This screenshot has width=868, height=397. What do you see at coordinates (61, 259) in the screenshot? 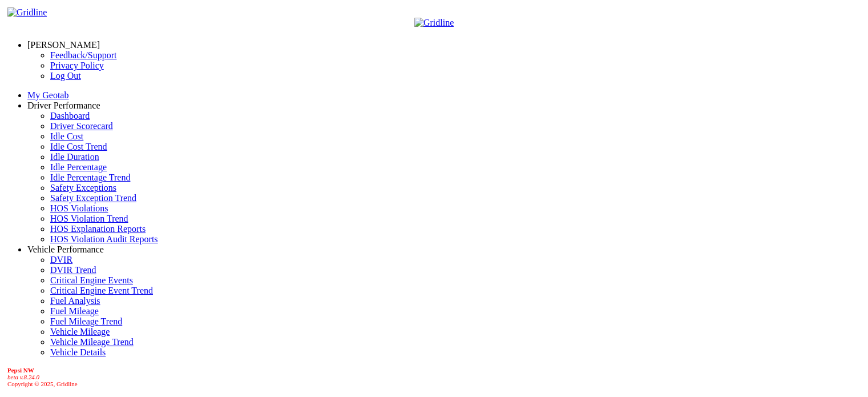
I see `a: DVIR` at bounding box center [61, 259].